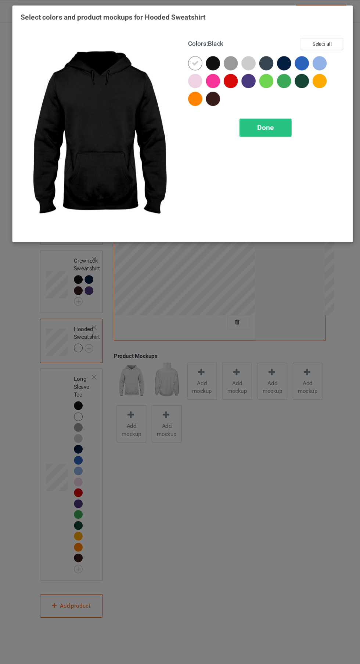  Describe the element at coordinates (102, 126) in the screenshot. I see `img: regular.jpg` at that location.